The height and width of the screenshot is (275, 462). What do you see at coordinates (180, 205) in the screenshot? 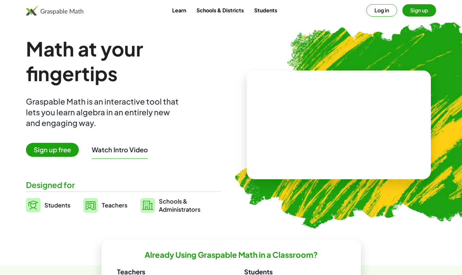
I see `span: Schools & Administrators` at bounding box center [180, 205].